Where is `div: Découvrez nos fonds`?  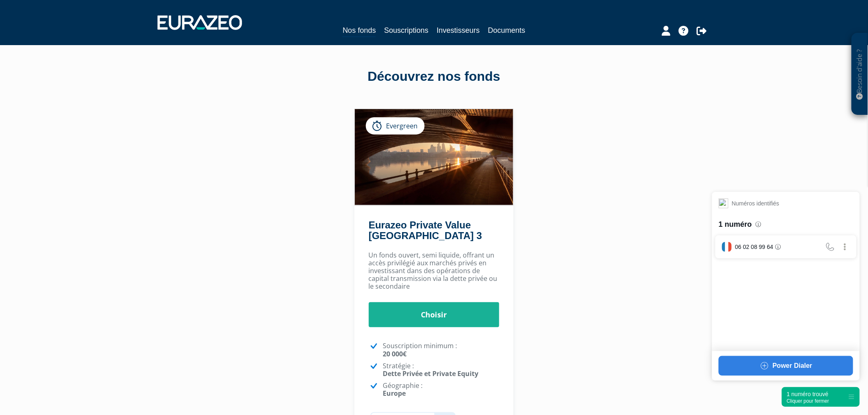 div: Découvrez nos fonds is located at coordinates (434, 76).